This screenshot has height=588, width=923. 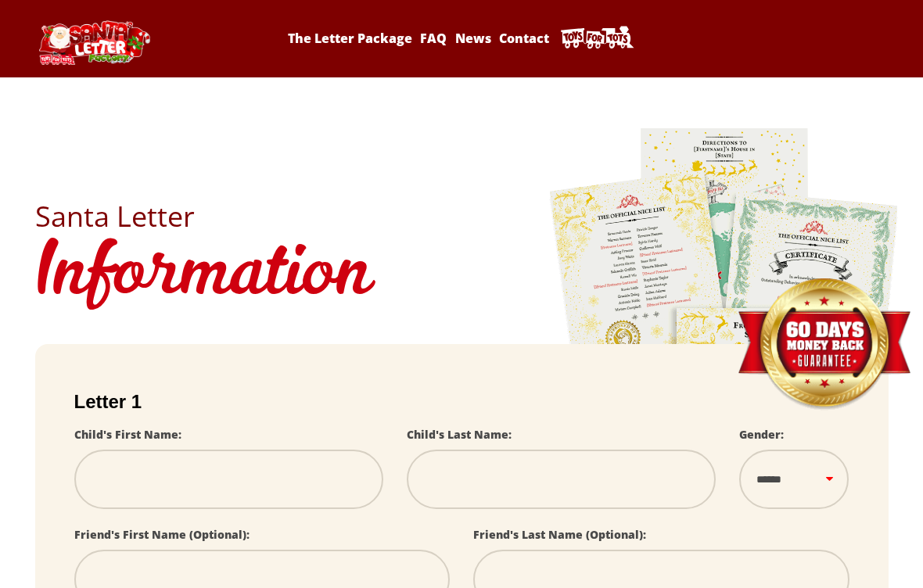 What do you see at coordinates (462, 216) in the screenshot?
I see `h2: Santa Letter` at bounding box center [462, 216].